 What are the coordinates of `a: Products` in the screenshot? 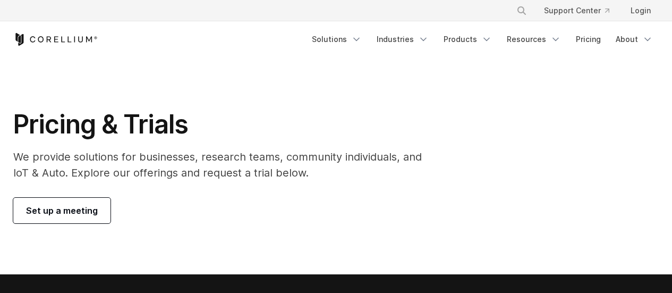 It's located at (467, 39).